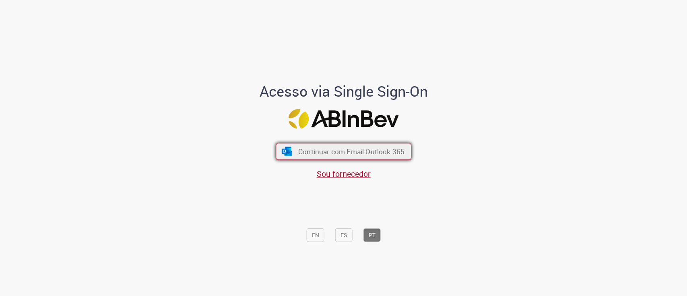  Describe the element at coordinates (286, 151) in the screenshot. I see `img: ícone Azure/Microsoft 360` at that location.